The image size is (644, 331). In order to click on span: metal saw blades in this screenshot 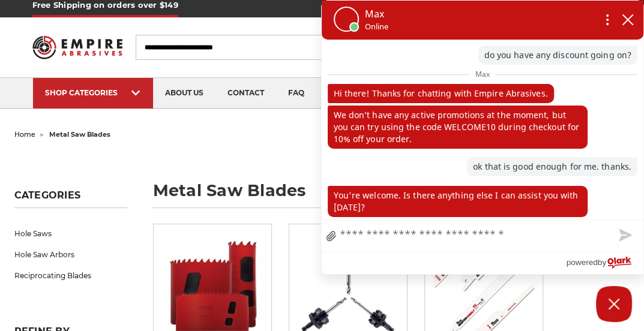, I will do `click(80, 134)`.